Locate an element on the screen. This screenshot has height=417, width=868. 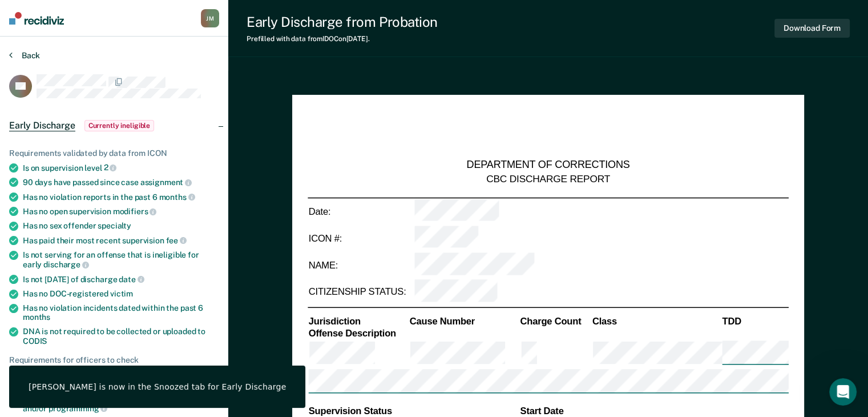
span: Early Discharge is located at coordinates (42, 126).